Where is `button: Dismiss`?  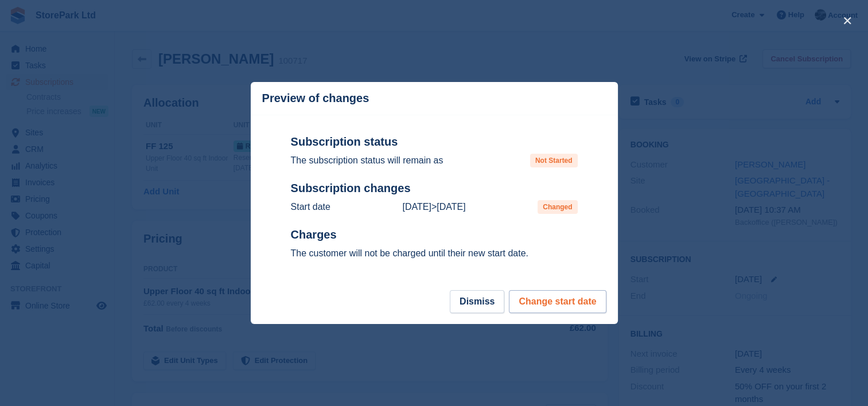
button: Dismiss is located at coordinates (476, 301).